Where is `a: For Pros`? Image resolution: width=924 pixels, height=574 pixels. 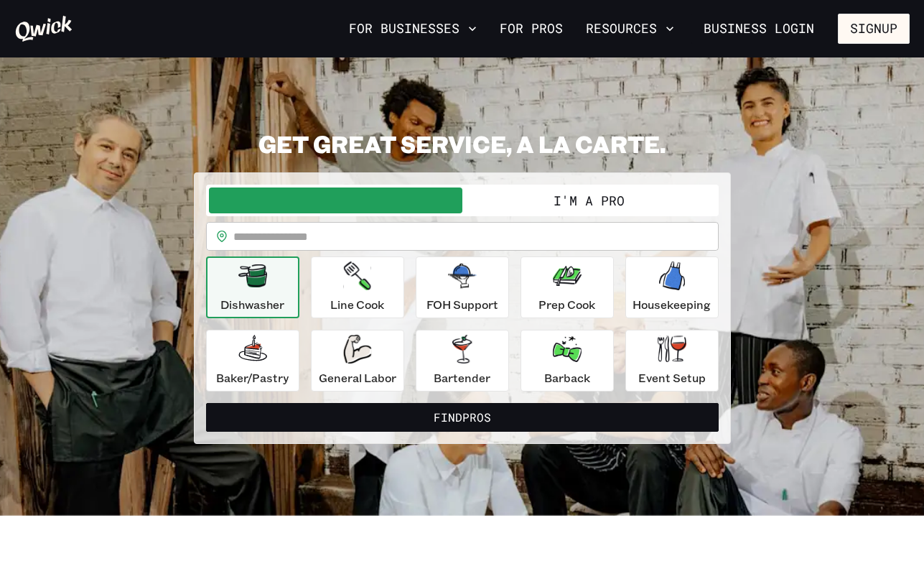 a: For Pros is located at coordinates (531, 29).